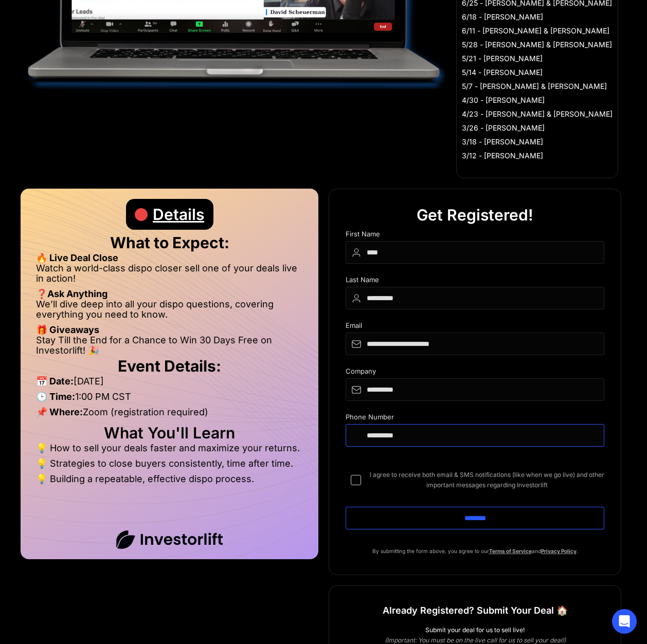 The height and width of the screenshot is (644, 647). What do you see at coordinates (179, 214) in the screenshot?
I see `div: Details` at bounding box center [179, 214].